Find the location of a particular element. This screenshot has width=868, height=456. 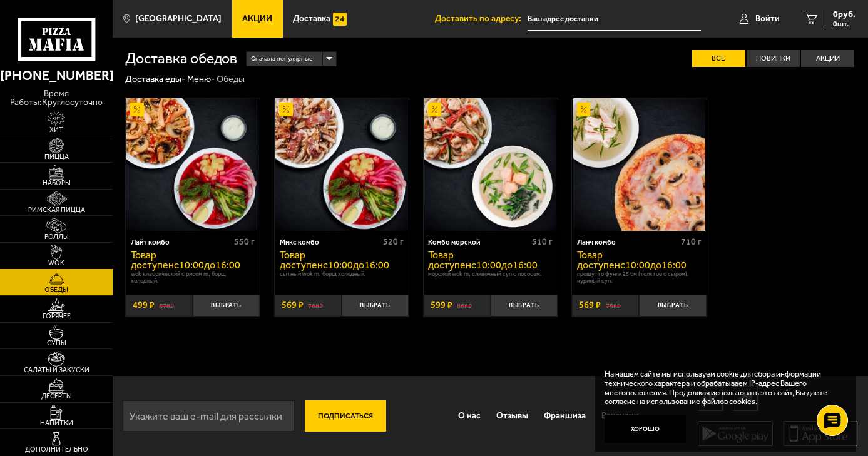

img: Ланч комбо is located at coordinates (640, 165).